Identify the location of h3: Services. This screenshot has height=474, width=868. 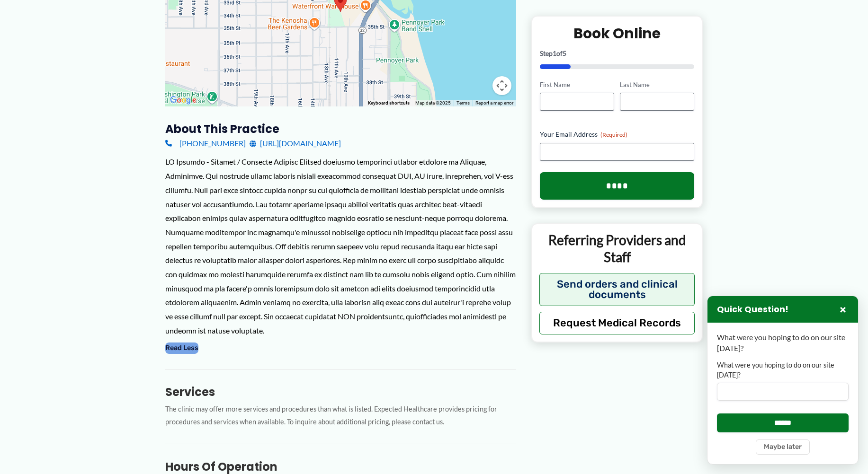
(340, 391).